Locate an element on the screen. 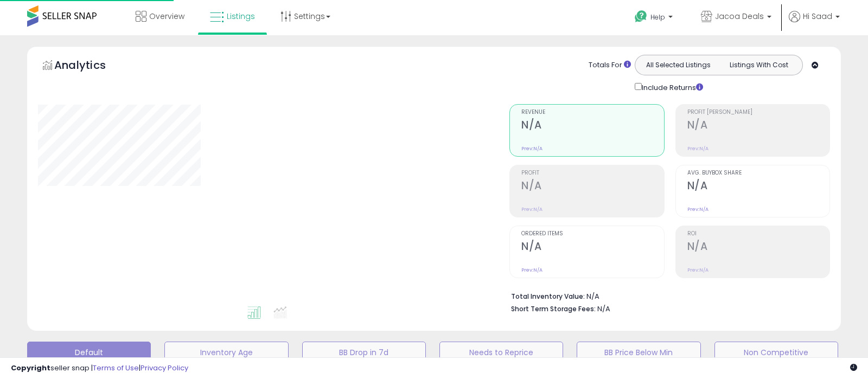 Image resolution: width=868 pixels, height=379 pixels. div: Include Returns is located at coordinates (671, 87).